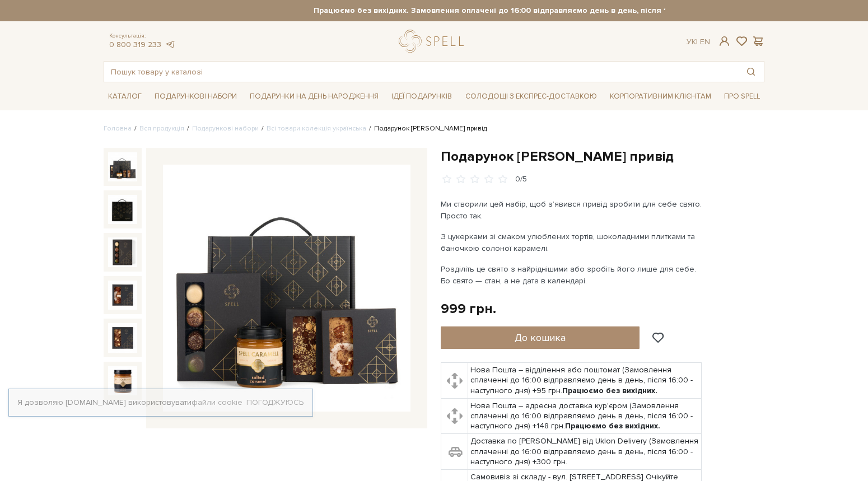 The image size is (868, 481). What do you see at coordinates (169, 44) in the screenshot?
I see `a: telegram` at bounding box center [169, 44].